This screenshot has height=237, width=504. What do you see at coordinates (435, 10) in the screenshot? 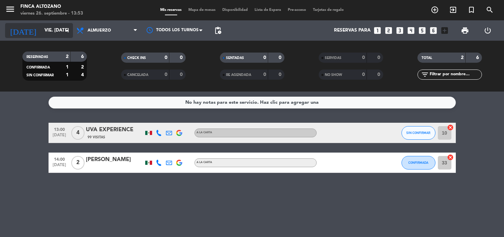
I see `i: add_circle_outline` at bounding box center [435, 10].